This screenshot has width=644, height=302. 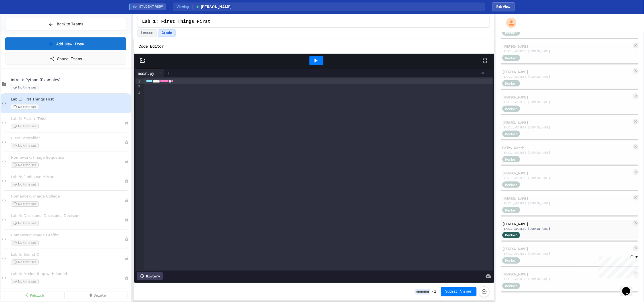 I want to click on span: ClassCaterpillar, so click(x=68, y=138).